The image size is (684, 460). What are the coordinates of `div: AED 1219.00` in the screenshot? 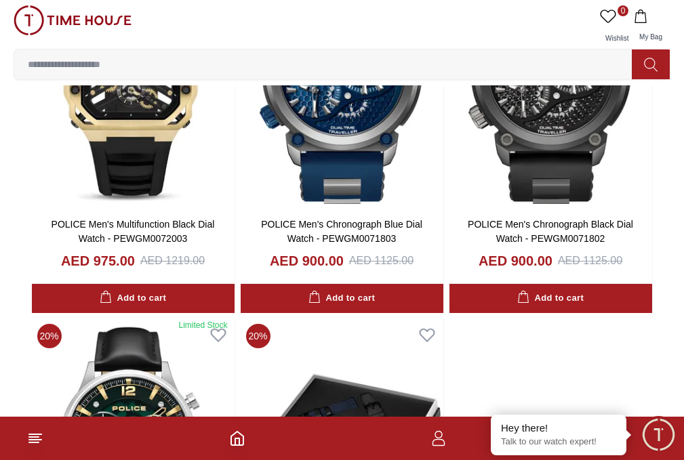 It's located at (172, 261).